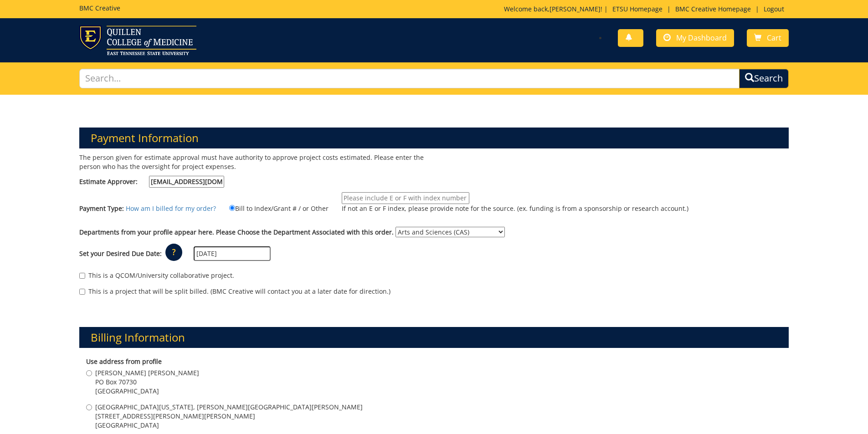  I want to click on input: Search..., so click(409, 79).